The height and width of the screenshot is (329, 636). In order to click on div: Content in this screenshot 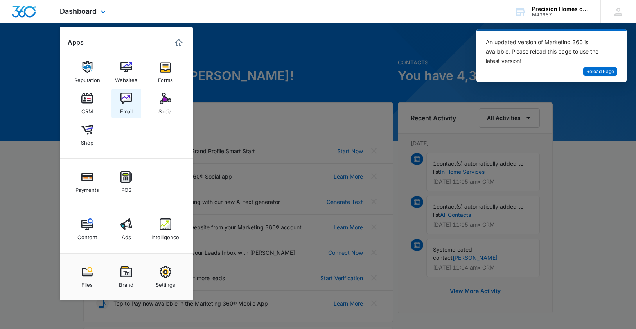, I will do `click(87, 235)`.